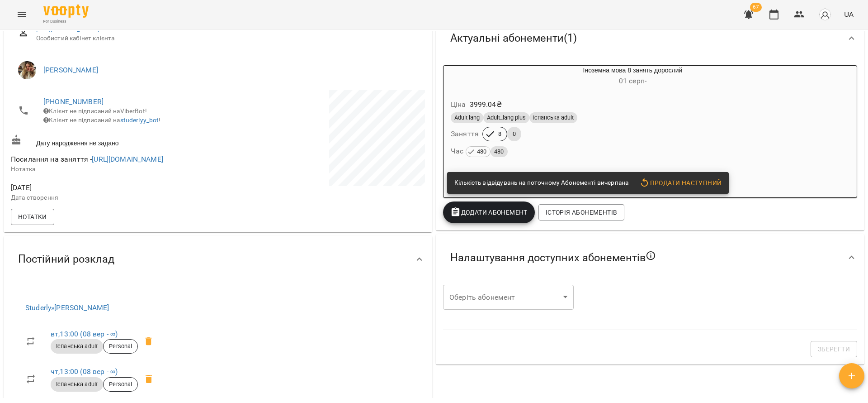 This screenshot has width=868, height=403. Describe the element at coordinates (84, 334) in the screenshot. I see `a: вт,13:00 (08 вер - ∞)` at that location.